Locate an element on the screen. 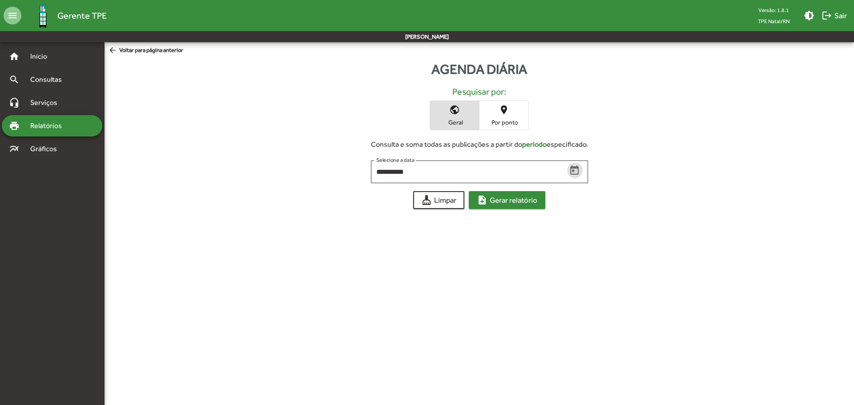 Image resolution: width=854 pixels, height=405 pixels. div: Consulta e soma todas as publicações a partir do especificado. is located at coordinates (479, 145).